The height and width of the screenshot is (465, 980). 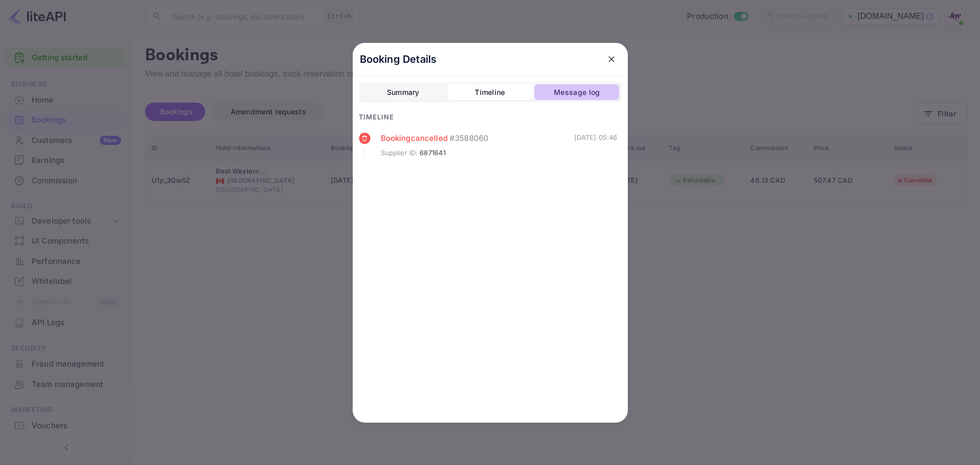 What do you see at coordinates (577, 92) in the screenshot?
I see `button: Message log` at bounding box center [577, 92].